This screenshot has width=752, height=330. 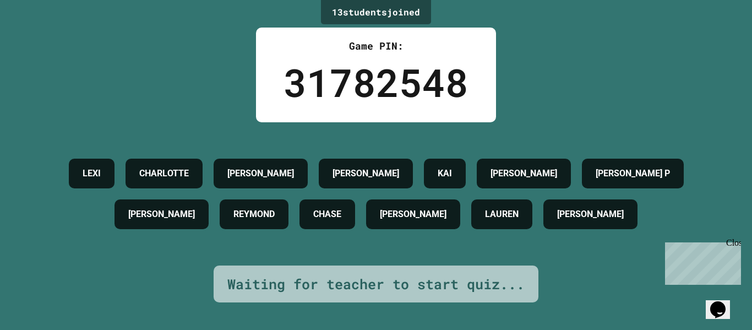 What do you see at coordinates (376, 284) in the screenshot?
I see `div: Waiting for teacher to start quiz...` at bounding box center [376, 284].